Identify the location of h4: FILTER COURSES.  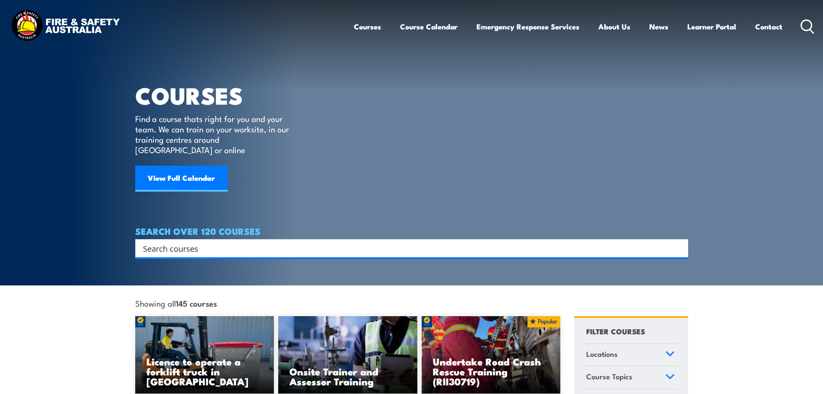
(616, 330).